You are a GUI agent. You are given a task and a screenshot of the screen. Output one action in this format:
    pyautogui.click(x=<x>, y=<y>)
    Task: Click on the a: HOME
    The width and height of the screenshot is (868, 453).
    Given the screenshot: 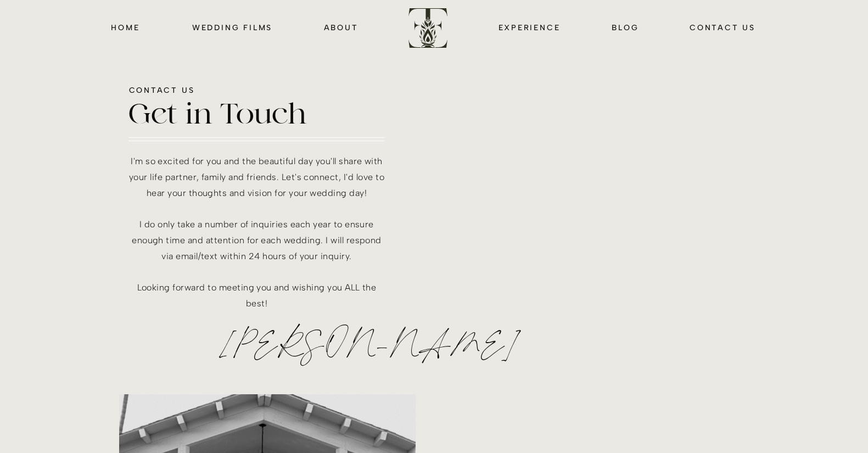 What is the action you would take?
    pyautogui.click(x=126, y=26)
    